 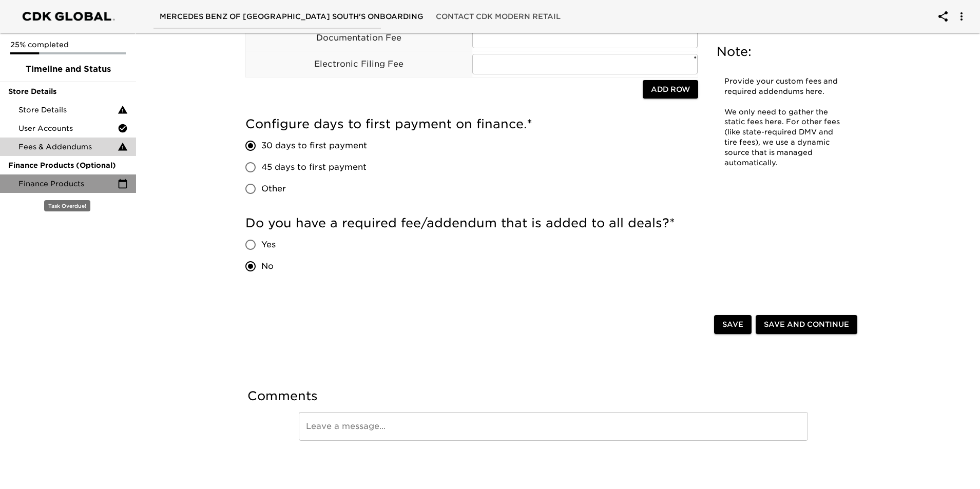 I want to click on span: Save, so click(x=733, y=325).